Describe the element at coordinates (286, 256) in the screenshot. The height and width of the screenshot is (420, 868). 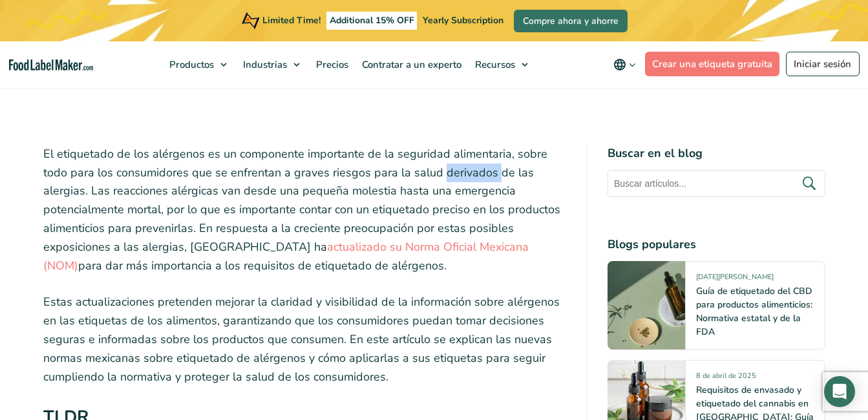
I see `a: actualizado su Norma Oficial Mexicana (NOM)` at that location.